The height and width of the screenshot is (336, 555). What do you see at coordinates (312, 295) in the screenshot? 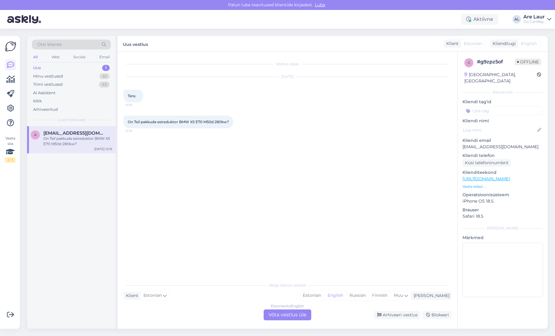
I see `div: Estonian` at bounding box center [312, 295].